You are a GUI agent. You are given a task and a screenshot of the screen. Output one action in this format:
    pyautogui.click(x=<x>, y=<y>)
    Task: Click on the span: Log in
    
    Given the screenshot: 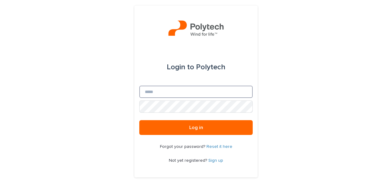 What is the action you would take?
    pyautogui.click(x=196, y=128)
    